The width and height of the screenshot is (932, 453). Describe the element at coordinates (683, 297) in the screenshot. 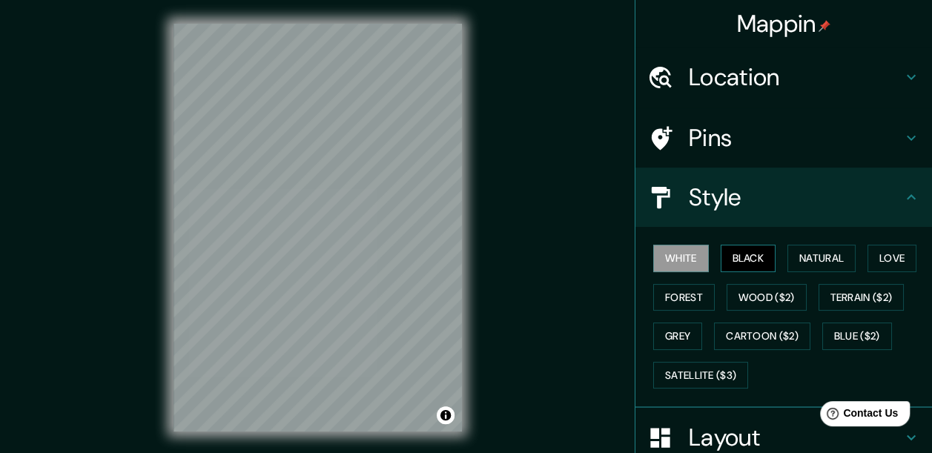

I see `button: Forest` at that location.